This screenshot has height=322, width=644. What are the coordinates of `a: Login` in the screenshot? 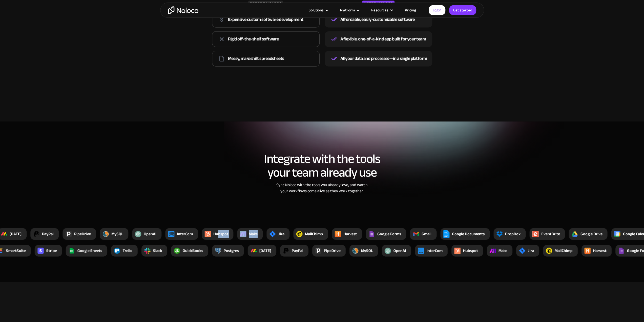 It's located at (437, 10).